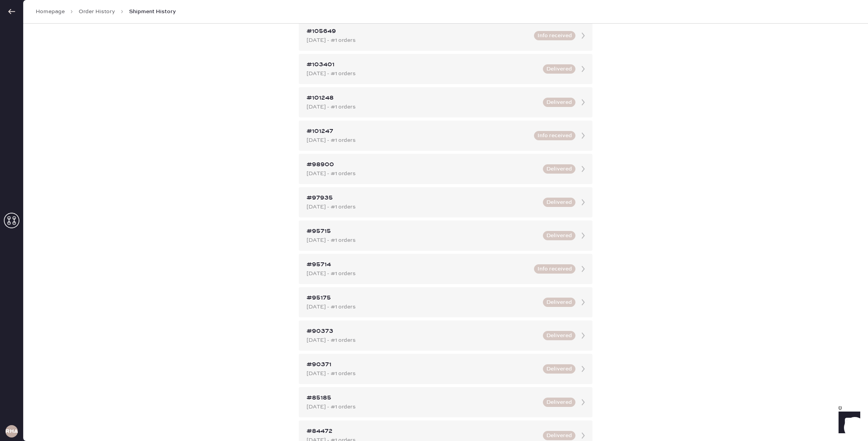  I want to click on a: Homepage, so click(50, 11).